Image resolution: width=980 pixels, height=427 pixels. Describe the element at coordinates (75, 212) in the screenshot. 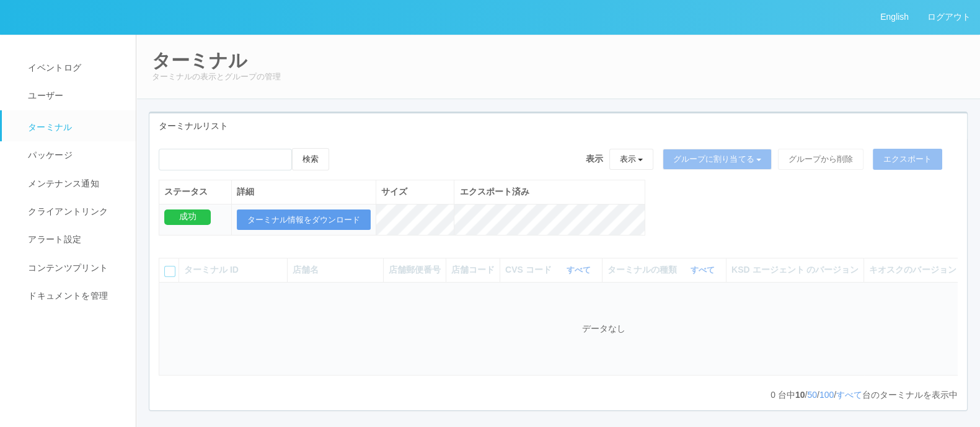

I see `a: クライアントリンク` at that location.